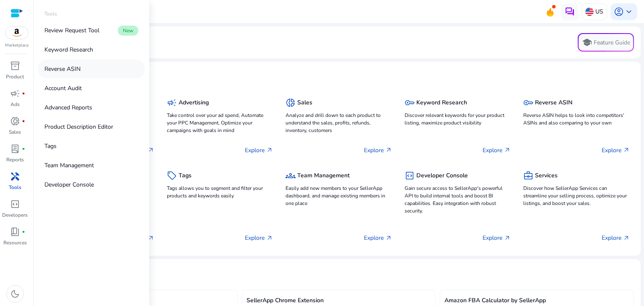 Image resolution: width=644 pixels, height=306 pixels. What do you see at coordinates (546, 176) in the screenshot?
I see `h5: Services` at bounding box center [546, 176].